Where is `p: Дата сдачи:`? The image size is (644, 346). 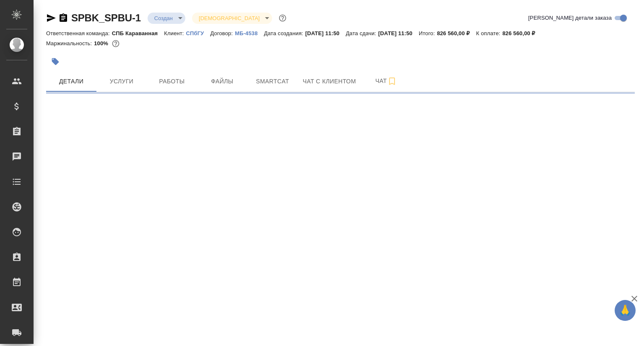 p: Дата сдачи: is located at coordinates (362, 33).